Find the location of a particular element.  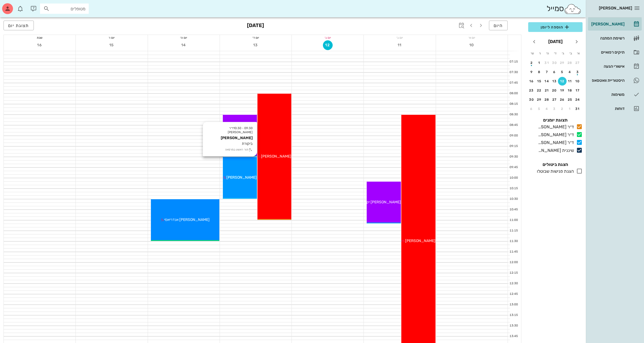

div: 3 is located at coordinates (555, 109).